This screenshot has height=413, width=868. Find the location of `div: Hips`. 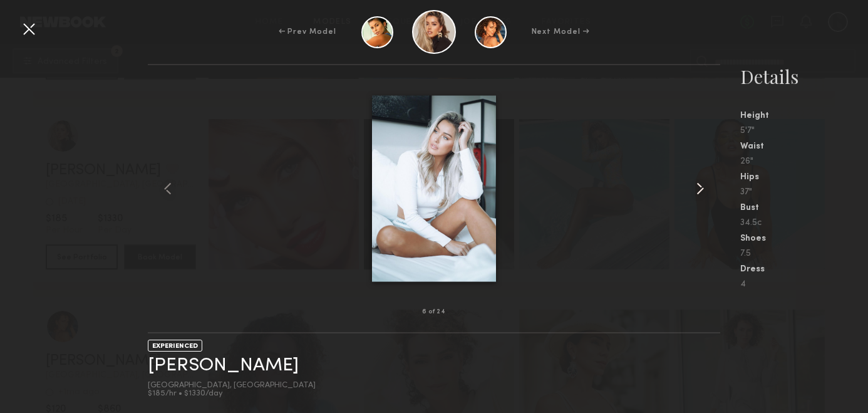

div: Hips is located at coordinates (804, 177).